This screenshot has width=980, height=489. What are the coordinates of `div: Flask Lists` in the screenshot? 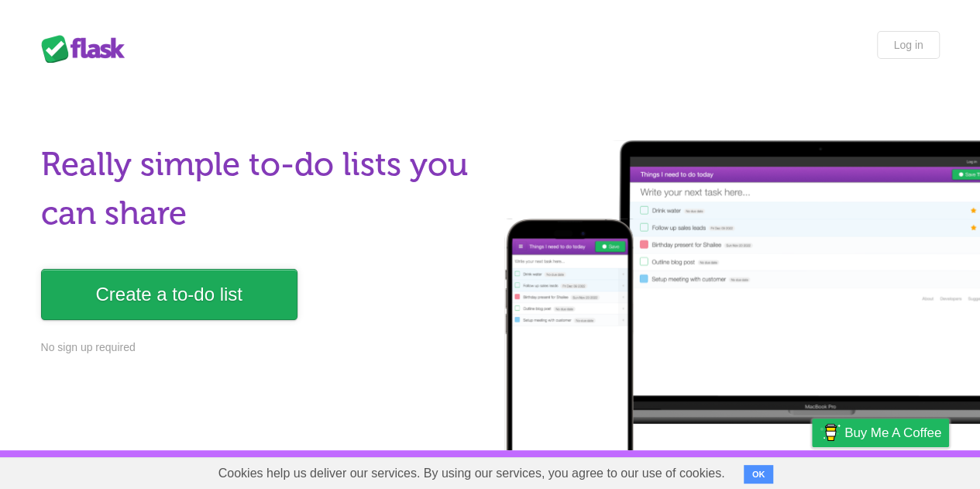 It's located at (88, 49).